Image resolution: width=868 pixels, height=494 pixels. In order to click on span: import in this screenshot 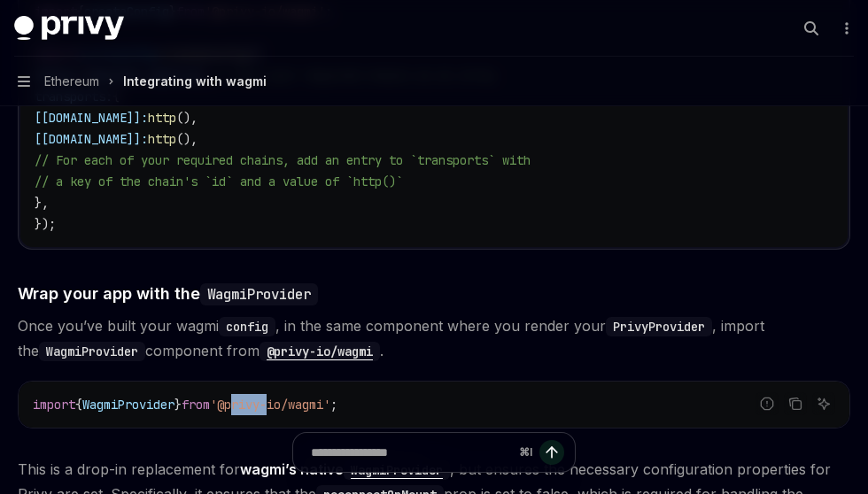, I will do `click(54, 405)`.